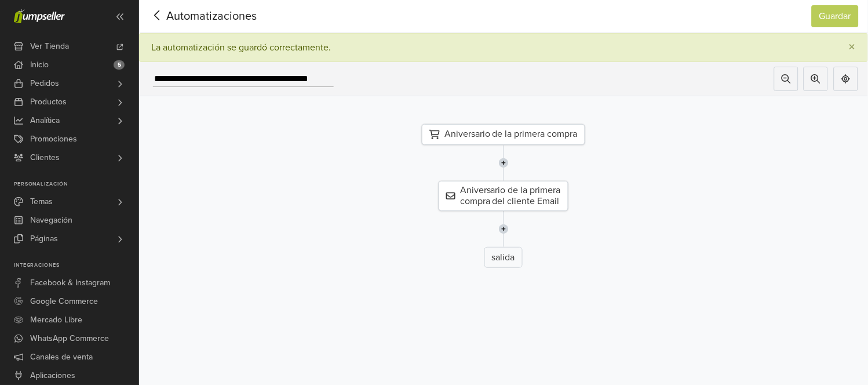 The image size is (868, 385). What do you see at coordinates (45, 120) in the screenshot?
I see `span: Analítica` at bounding box center [45, 120].